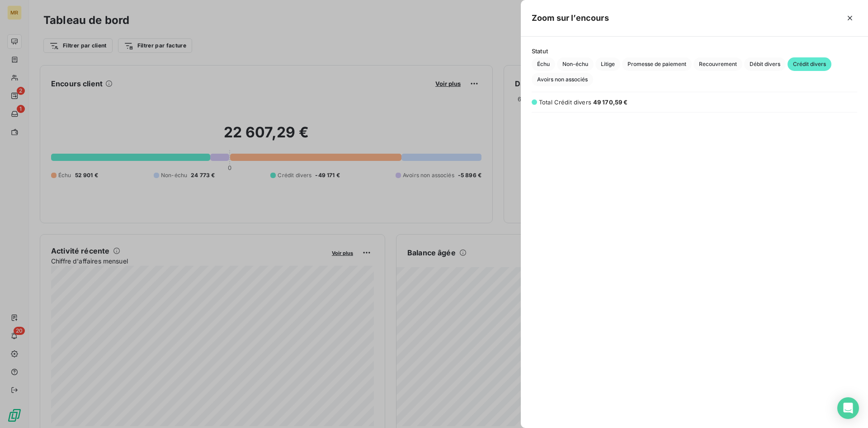  What do you see at coordinates (610, 102) in the screenshot?
I see `span: 49 170,59 €` at bounding box center [610, 102].